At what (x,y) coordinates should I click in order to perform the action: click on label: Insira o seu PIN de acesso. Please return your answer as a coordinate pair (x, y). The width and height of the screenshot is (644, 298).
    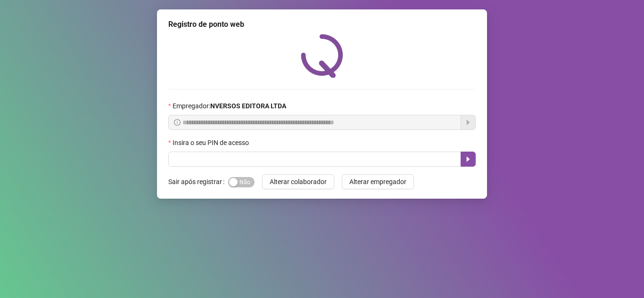
    Looking at the image, I should click on (212, 143).